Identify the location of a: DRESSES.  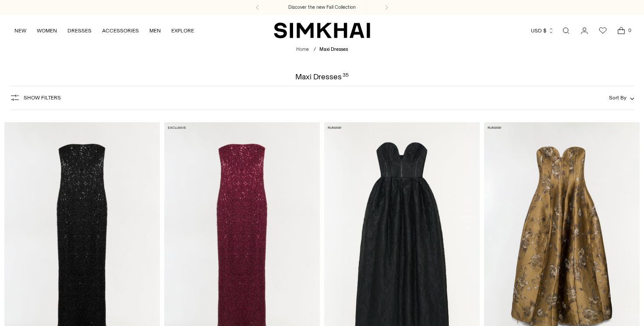
(79, 31).